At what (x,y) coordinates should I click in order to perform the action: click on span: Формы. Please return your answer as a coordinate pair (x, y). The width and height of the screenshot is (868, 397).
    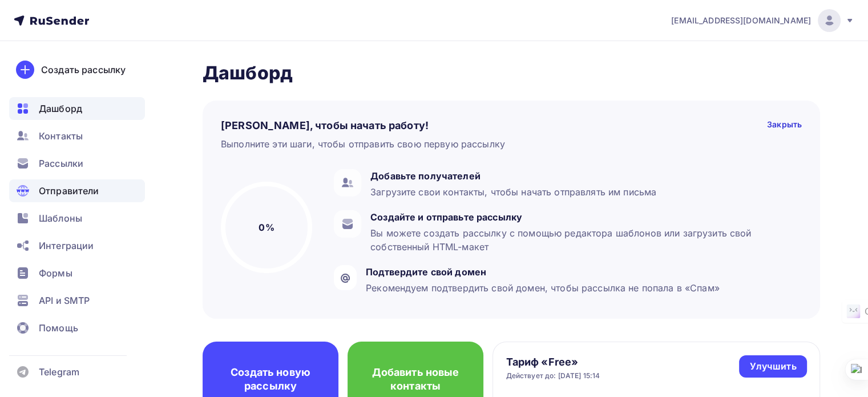
    Looking at the image, I should click on (55, 273).